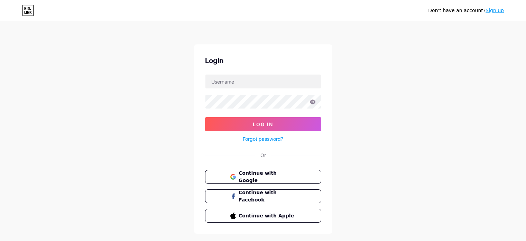  What do you see at coordinates (263, 138) in the screenshot?
I see `a: Forgot password?` at bounding box center [263, 138].